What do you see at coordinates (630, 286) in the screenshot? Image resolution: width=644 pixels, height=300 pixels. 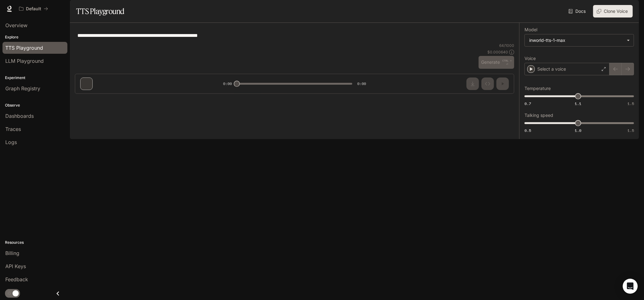 I see `div: Open Intercom Messenger` at bounding box center [630, 286].